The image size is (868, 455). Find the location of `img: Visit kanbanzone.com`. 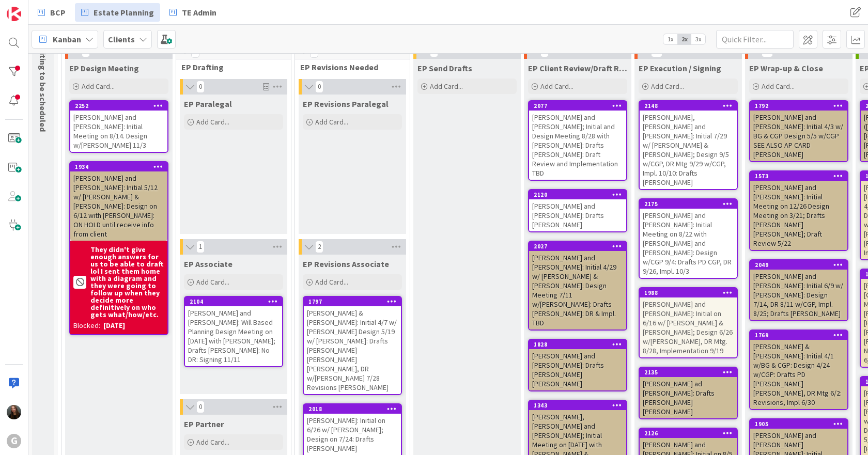

img: Visit kanbanzone.com is located at coordinates (14, 14).